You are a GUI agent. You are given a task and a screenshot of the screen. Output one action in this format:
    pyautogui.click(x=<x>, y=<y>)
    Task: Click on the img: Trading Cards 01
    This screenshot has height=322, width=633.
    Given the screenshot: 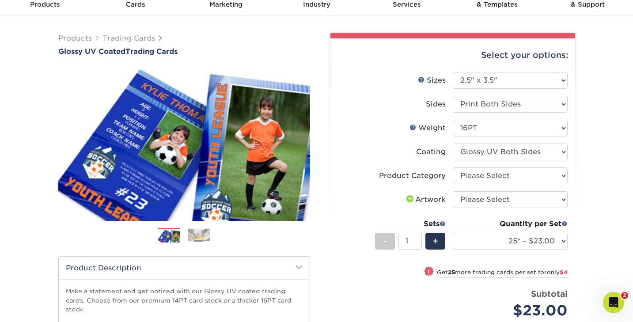 What is the action you would take?
    pyautogui.click(x=169, y=236)
    